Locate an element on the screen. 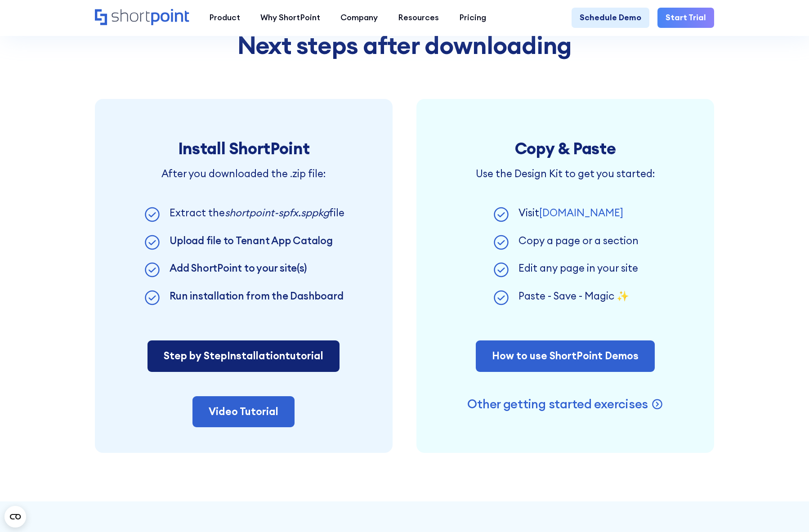 Image resolution: width=809 pixels, height=532 pixels. h3: Install ShortPoint is located at coordinates (243, 149).